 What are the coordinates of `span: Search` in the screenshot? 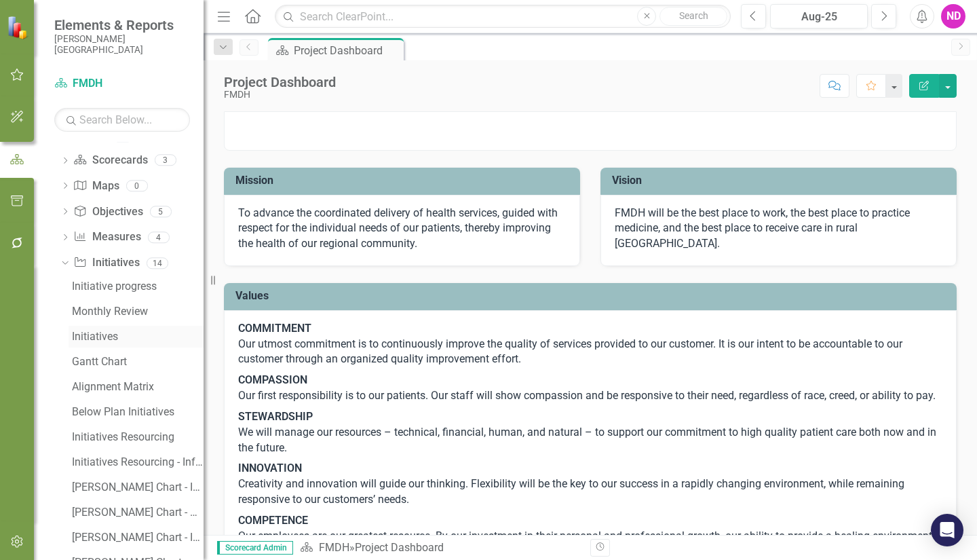 It's located at (694, 15).